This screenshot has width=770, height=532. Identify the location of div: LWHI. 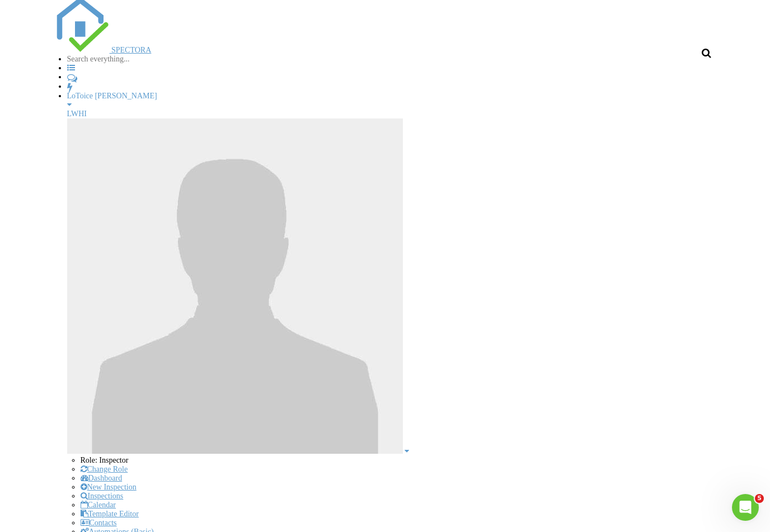
(392, 114).